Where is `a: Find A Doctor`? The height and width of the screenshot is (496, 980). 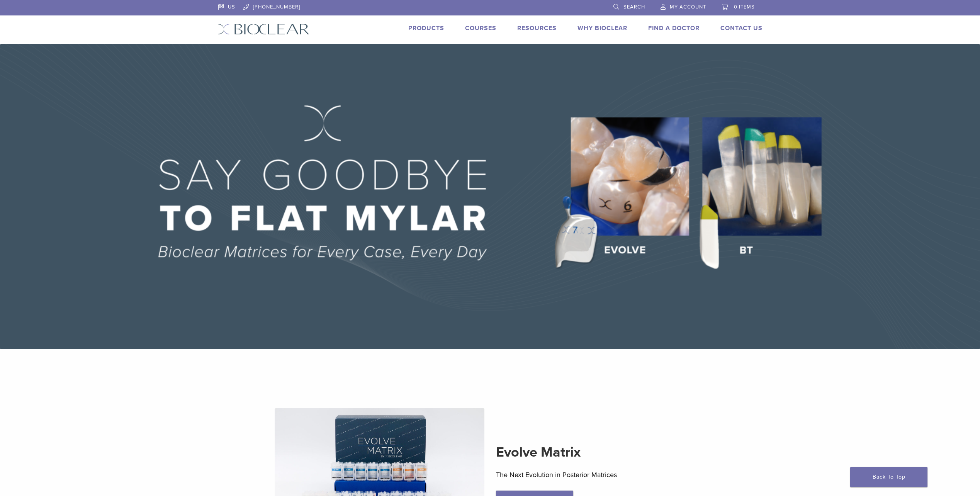
a: Find A Doctor is located at coordinates (673, 28).